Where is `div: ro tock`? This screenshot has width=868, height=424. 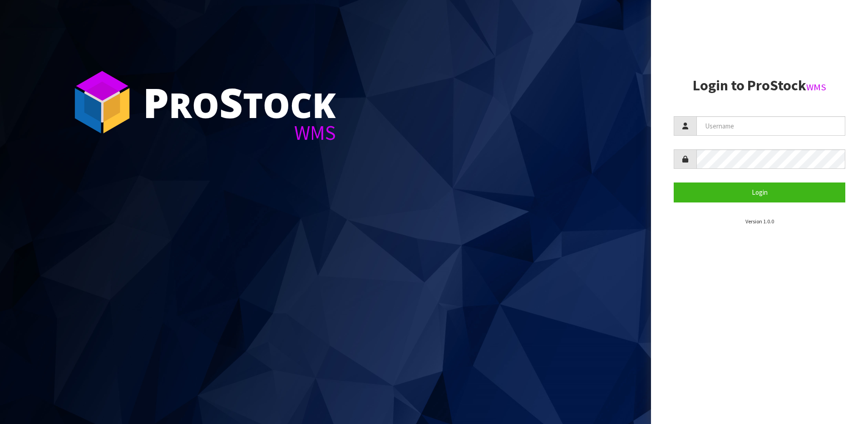 div: ro tock is located at coordinates (239, 102).